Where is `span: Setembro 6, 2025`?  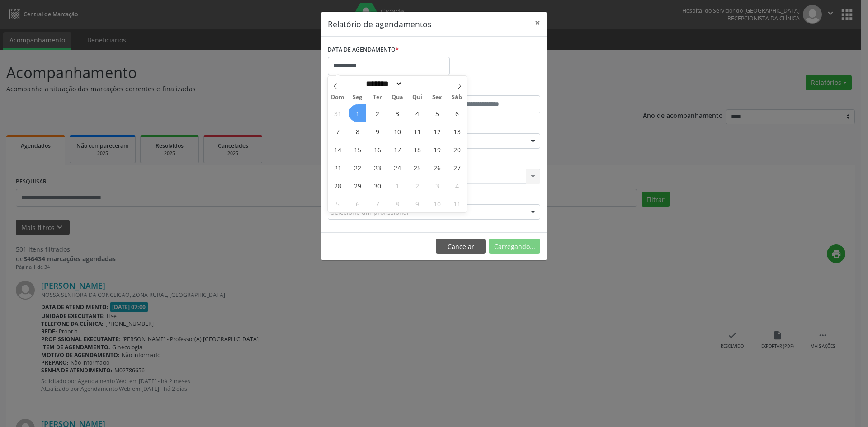 span: Setembro 6, 2025 is located at coordinates (457, 113).